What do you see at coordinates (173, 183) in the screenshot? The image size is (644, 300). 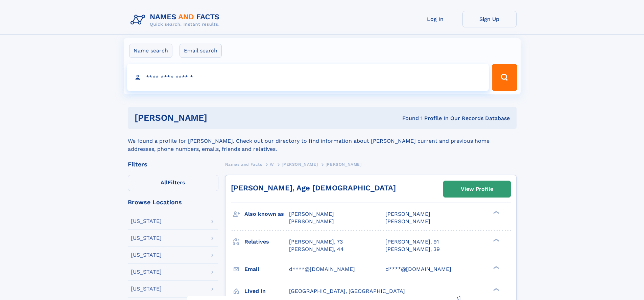 I see `label: Filters` at bounding box center [173, 183].